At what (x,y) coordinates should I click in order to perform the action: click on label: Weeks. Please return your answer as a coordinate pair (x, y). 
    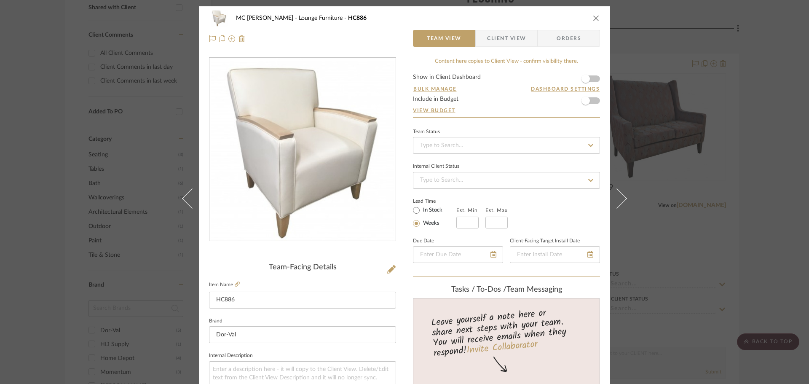
    Looking at the image, I should click on (430, 223).